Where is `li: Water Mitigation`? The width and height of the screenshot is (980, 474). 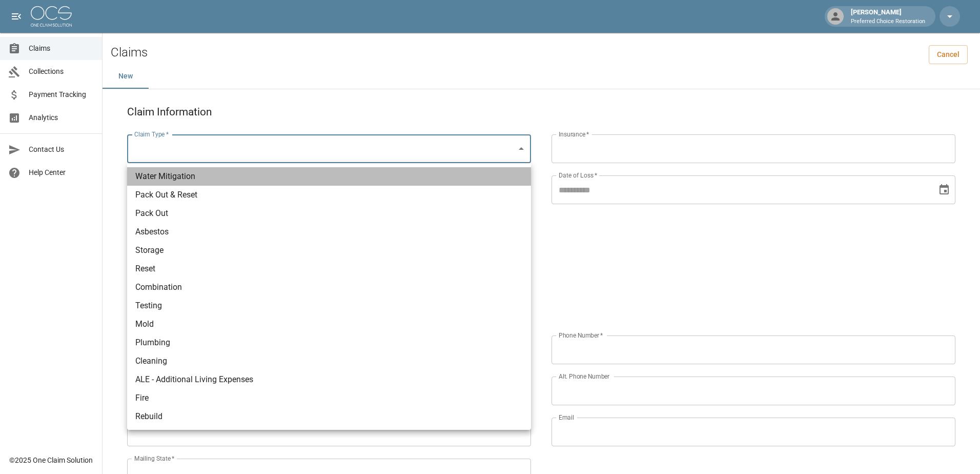 li: Water Mitigation is located at coordinates (329, 176).